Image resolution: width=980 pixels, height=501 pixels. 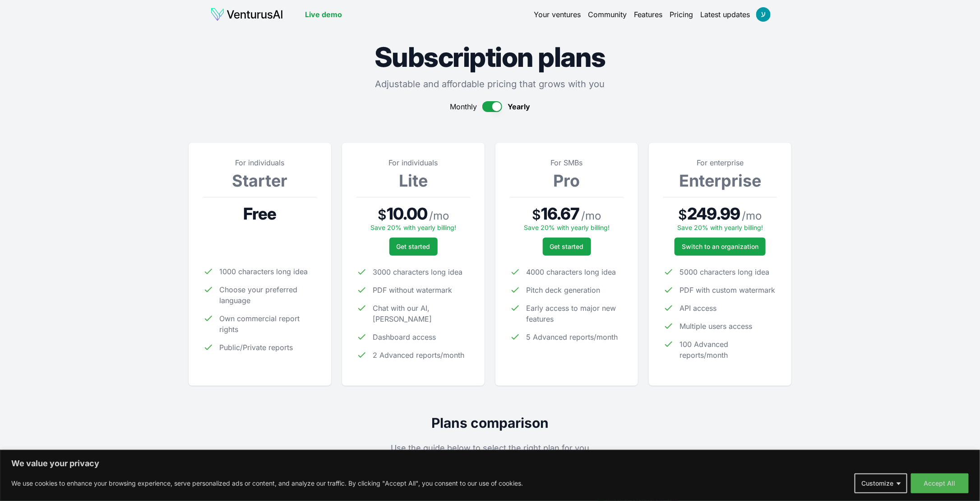 I want to click on a: Latest updates, so click(x=725, y=15).